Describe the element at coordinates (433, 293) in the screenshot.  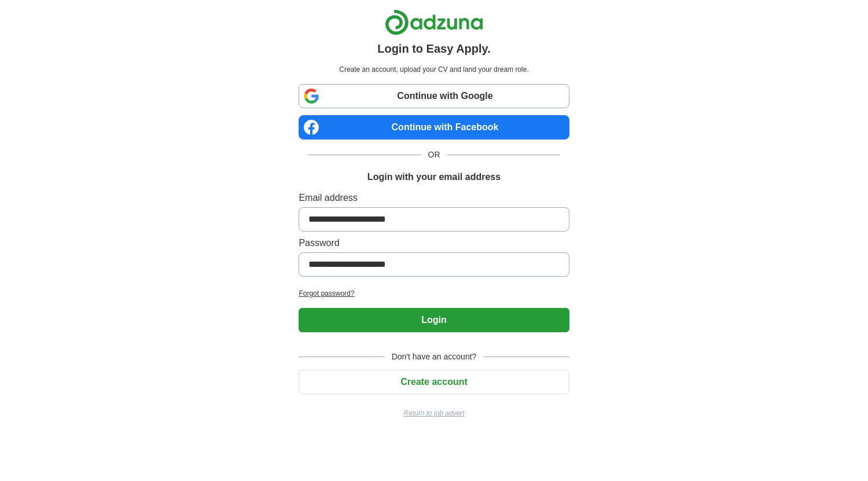
I see `a: Forgot password?` at that location.